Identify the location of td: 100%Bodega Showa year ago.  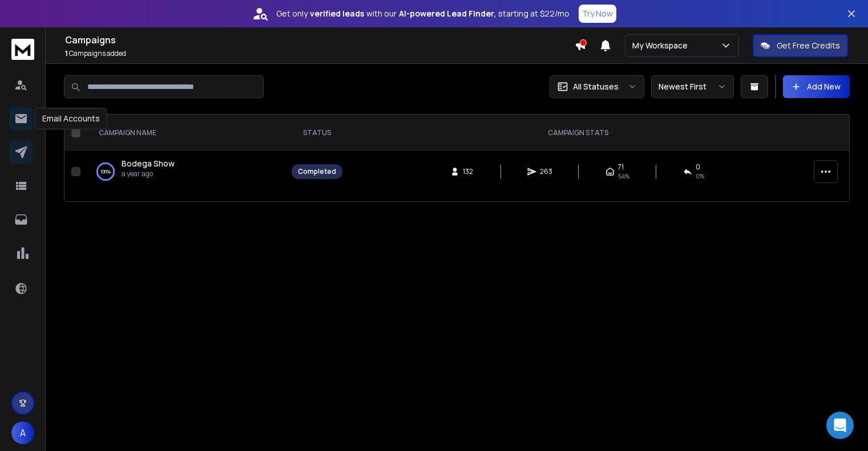
(185, 172).